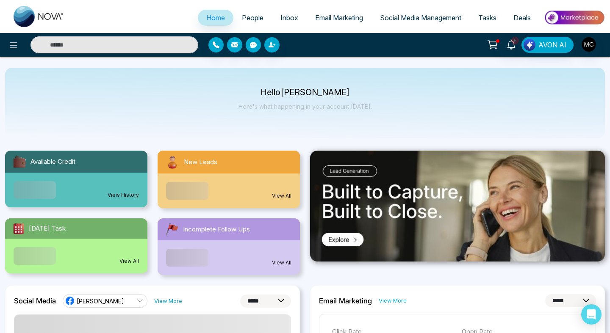 This screenshot has width=610, height=333. What do you see at coordinates (487, 18) in the screenshot?
I see `span: Tasks` at bounding box center [487, 18].